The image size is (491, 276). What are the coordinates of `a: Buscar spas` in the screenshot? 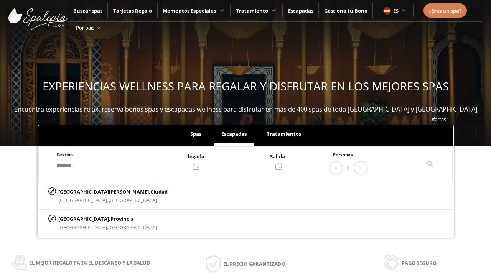 It's located at (88, 11).